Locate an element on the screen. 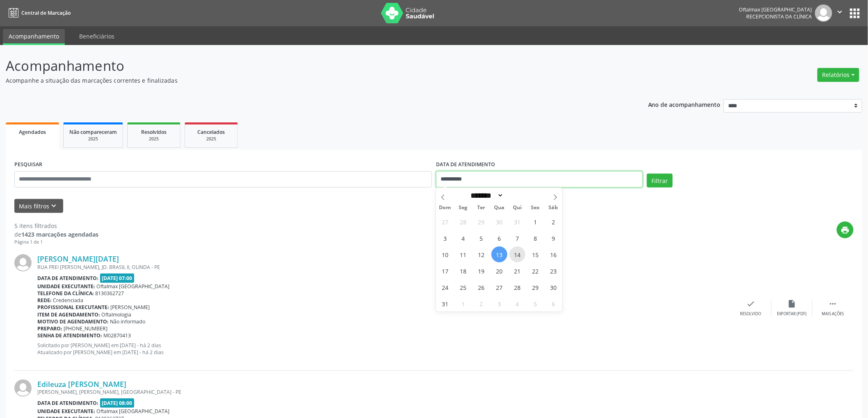 Image resolution: width=868 pixels, height=418 pixels. i: check is located at coordinates (751, 304).